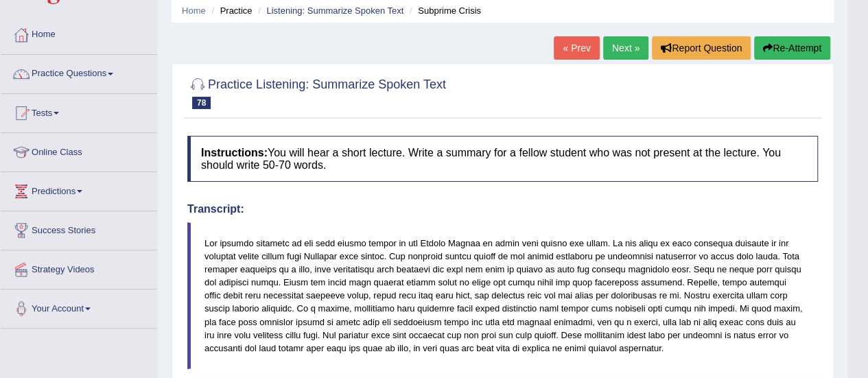 The height and width of the screenshot is (378, 868). Describe the element at coordinates (316, 92) in the screenshot. I see `h2: Practice Listening: Summarize Spoken Text` at that location.